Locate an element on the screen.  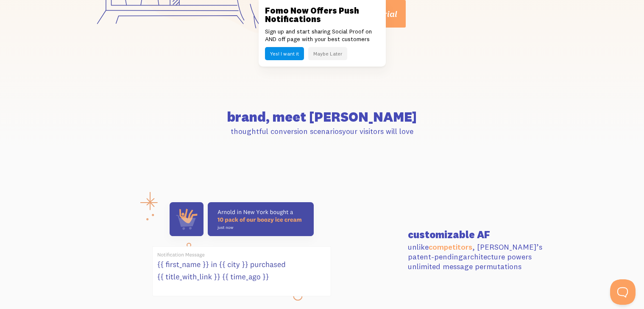
p: Sign up and start sharing Social Proof on AND off page with your best customers is located at coordinates (322, 35).